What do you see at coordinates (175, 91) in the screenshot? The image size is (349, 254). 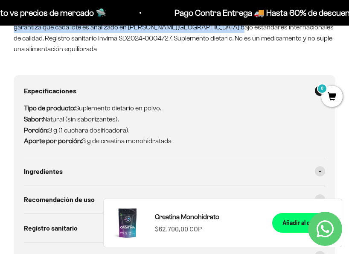 I see `summary: Especificaciones` at bounding box center [175, 91].